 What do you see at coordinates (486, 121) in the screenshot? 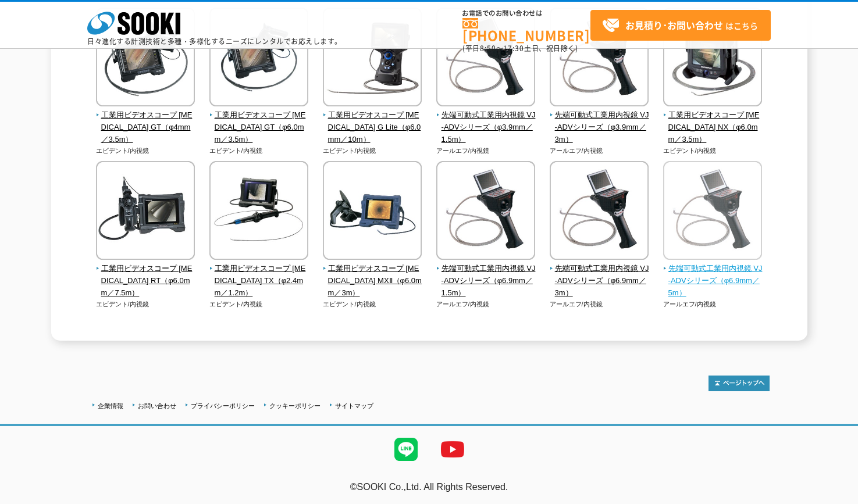
I see `a: 先端可動式工業用内視鏡 VJ-ADVシリーズ（φ3.9mm／1.5m）` at bounding box center [486, 121].